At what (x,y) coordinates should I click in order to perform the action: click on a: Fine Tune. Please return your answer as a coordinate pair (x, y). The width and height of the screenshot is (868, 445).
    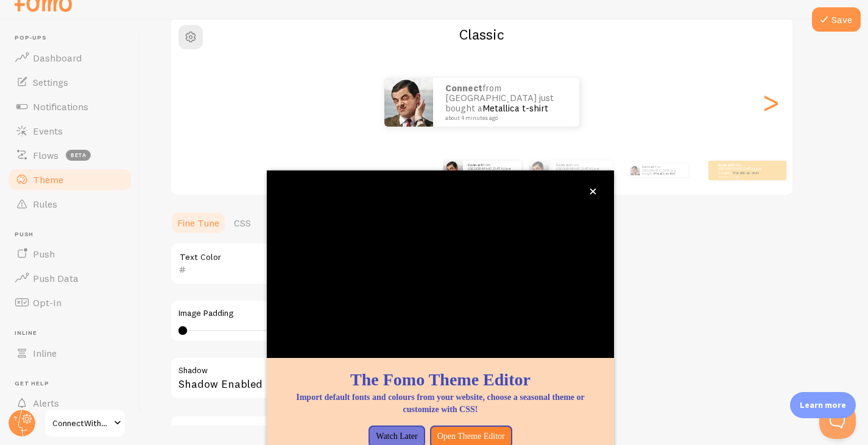
    Looking at the image, I should click on (198, 223).